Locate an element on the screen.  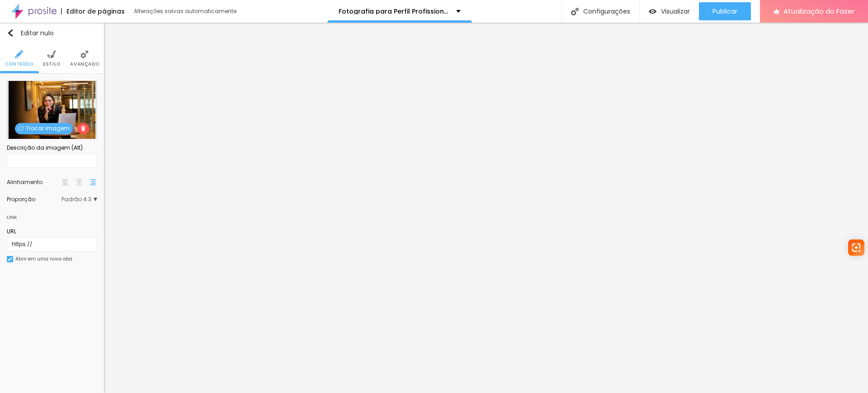
font: Configurações is located at coordinates (607, 11).